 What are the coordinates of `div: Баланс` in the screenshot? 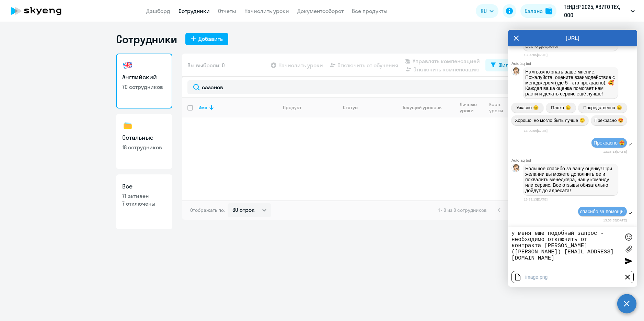 It's located at (533, 11).